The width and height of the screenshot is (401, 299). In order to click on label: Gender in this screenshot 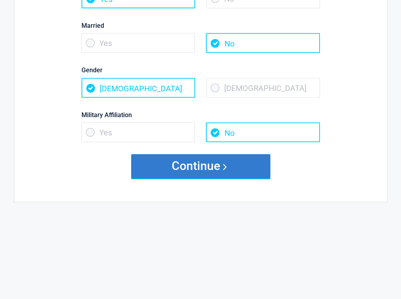, I will do `click(201, 70)`.